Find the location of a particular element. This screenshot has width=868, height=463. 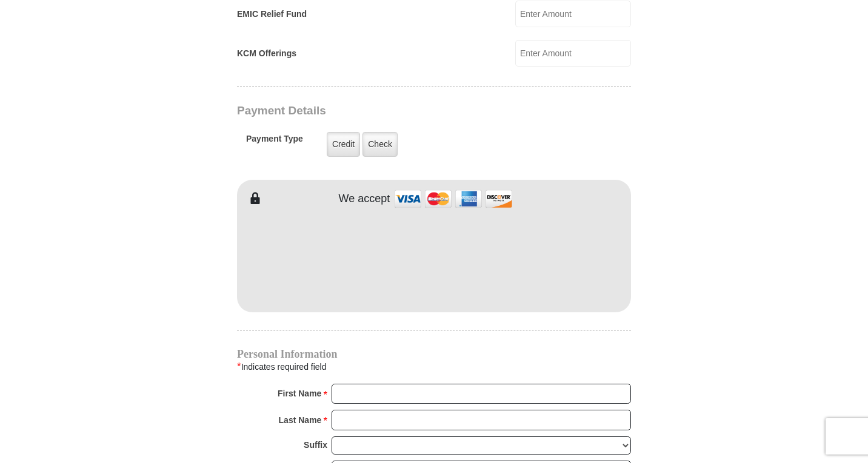

label: EMIC Relief Fund is located at coordinates (272, 14).